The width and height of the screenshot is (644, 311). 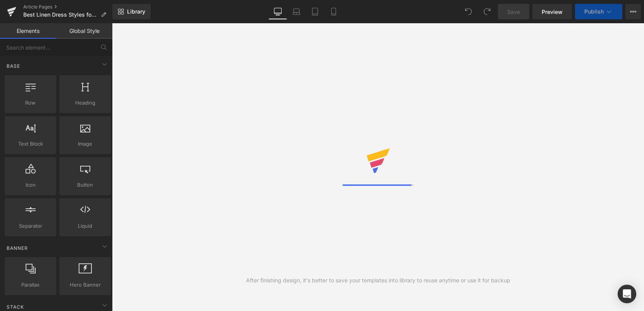 I want to click on span: Text Block, so click(x=30, y=144).